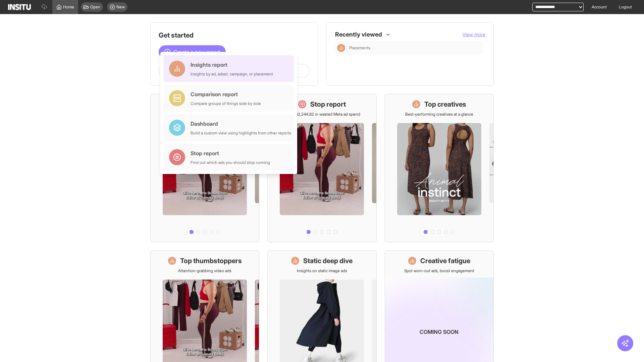  Describe the element at coordinates (234, 35) in the screenshot. I see `h1: Get started` at that location.